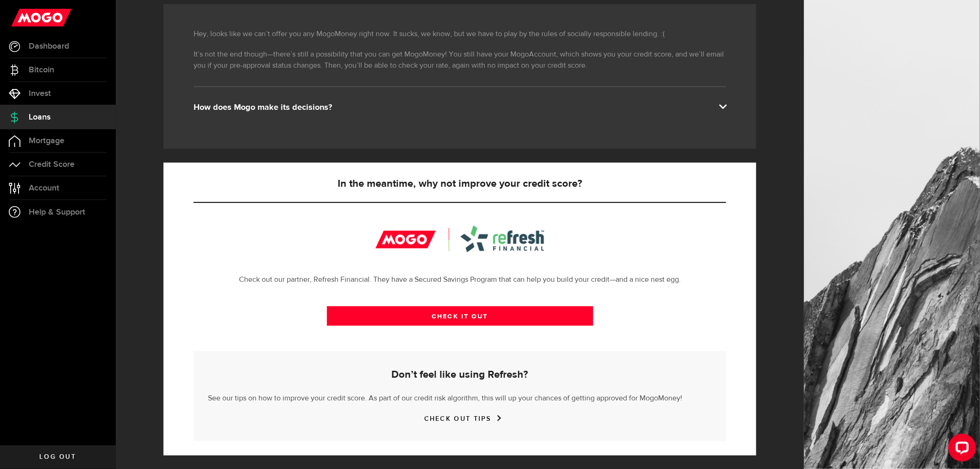 The width and height of the screenshot is (980, 469). Describe the element at coordinates (44, 188) in the screenshot. I see `span: Account` at that location.